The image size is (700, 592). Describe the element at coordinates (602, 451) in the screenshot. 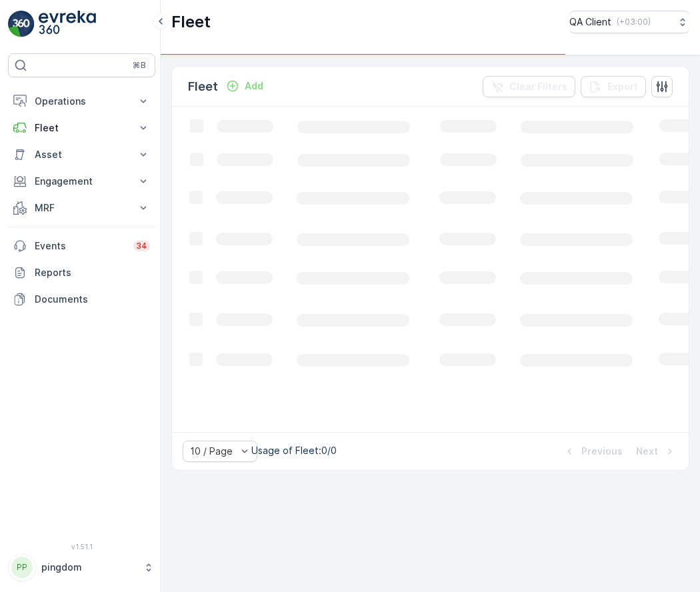

I see `p: Previous` at that location.